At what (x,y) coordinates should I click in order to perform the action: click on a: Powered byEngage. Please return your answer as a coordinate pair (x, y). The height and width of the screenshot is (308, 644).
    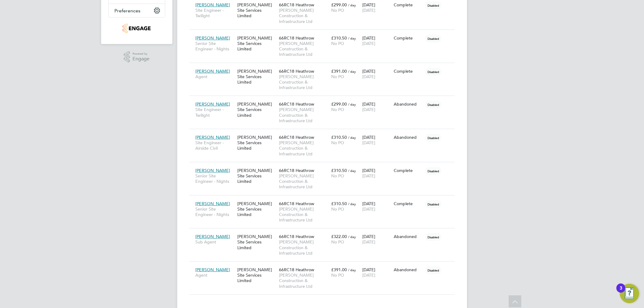
    Looking at the image, I should click on (137, 57).